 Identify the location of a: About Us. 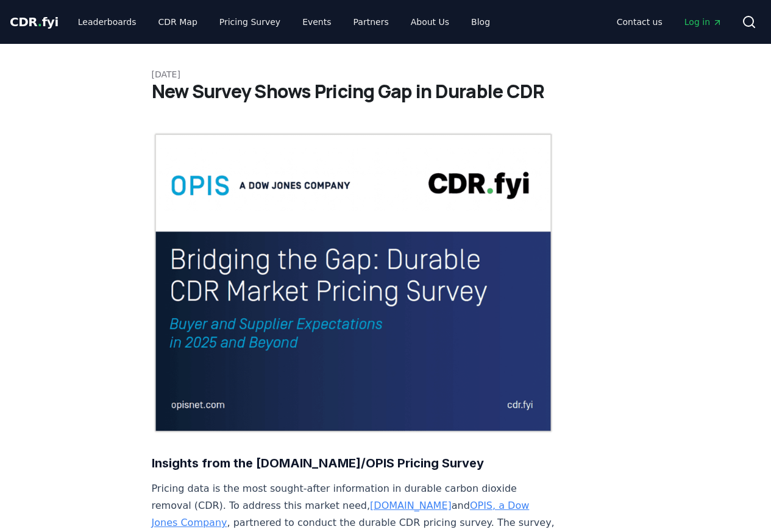
(430, 22).